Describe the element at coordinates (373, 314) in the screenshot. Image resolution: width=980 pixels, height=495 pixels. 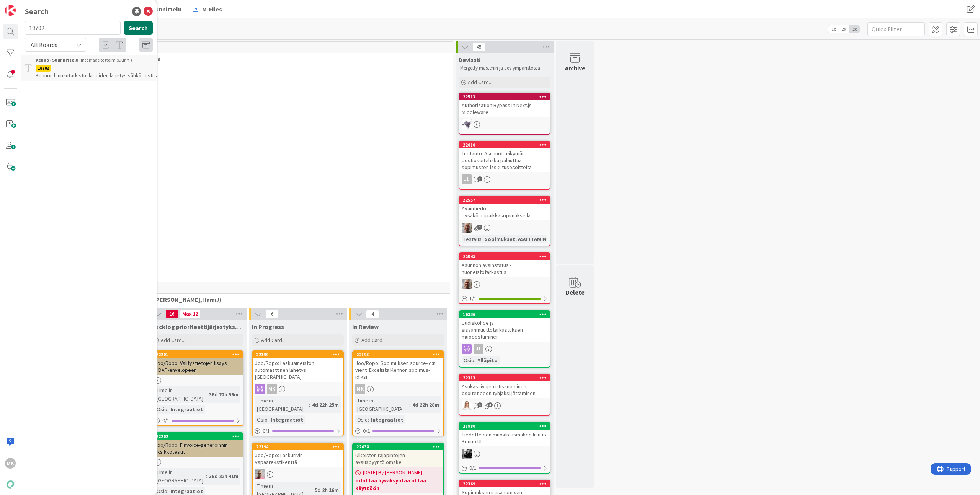
I see `span: 4` at that location.